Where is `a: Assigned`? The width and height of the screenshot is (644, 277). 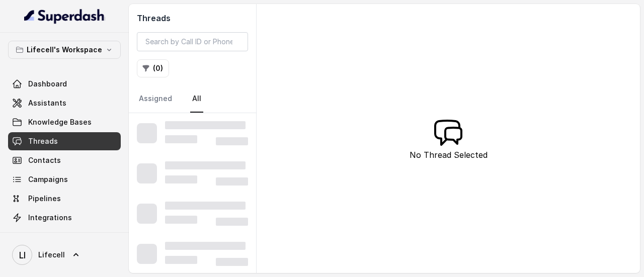
a: Assigned is located at coordinates (155, 99).